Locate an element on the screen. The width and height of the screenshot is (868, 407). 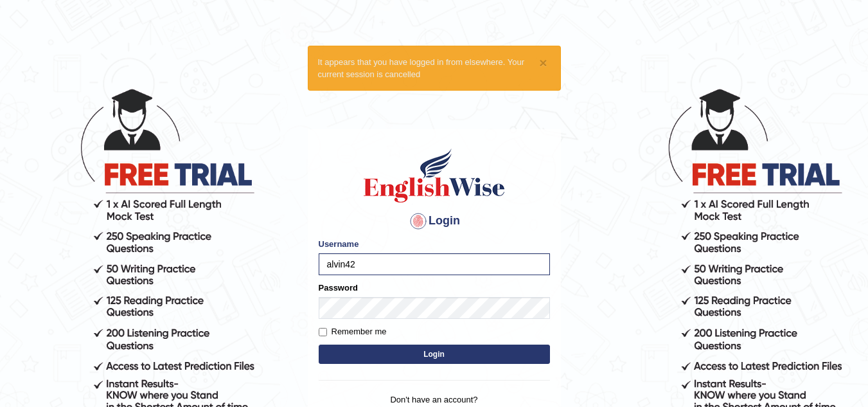
button: Login is located at coordinates (434, 354).